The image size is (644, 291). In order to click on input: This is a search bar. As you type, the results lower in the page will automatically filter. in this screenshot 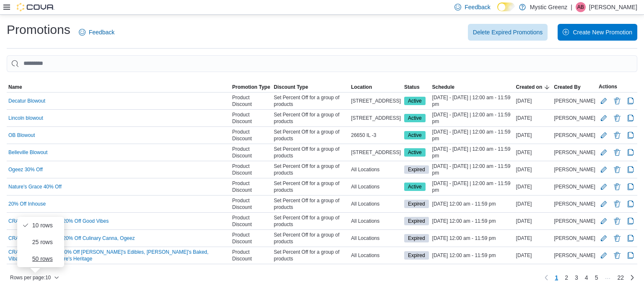, I will do `click(322, 64)`.